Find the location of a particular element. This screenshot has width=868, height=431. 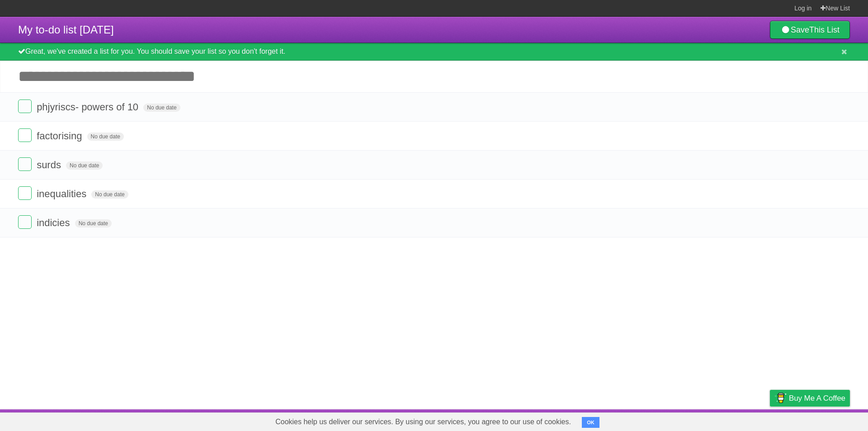

span: inequalities is located at coordinates (62, 194).